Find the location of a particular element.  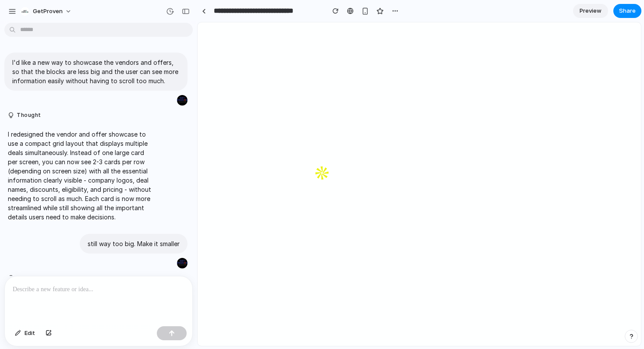

span: Preview is located at coordinates (591, 11).